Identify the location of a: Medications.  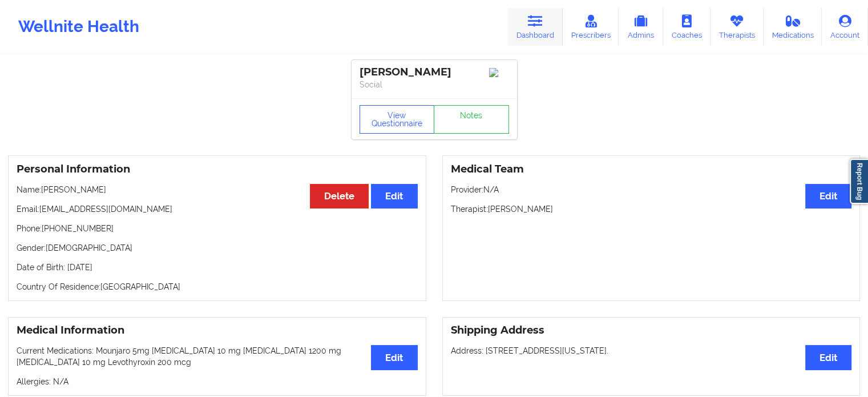
(793, 27).